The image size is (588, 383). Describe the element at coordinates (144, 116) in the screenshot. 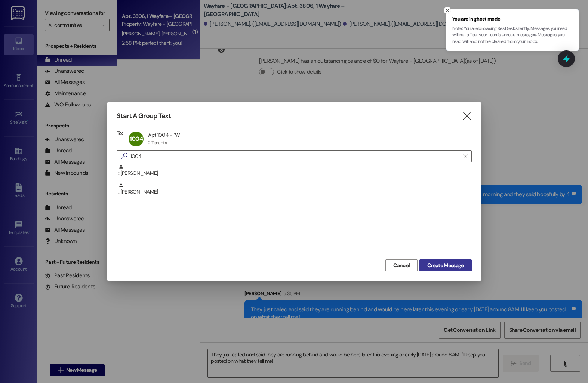

I see `h3: Start A Group Text` at that location.